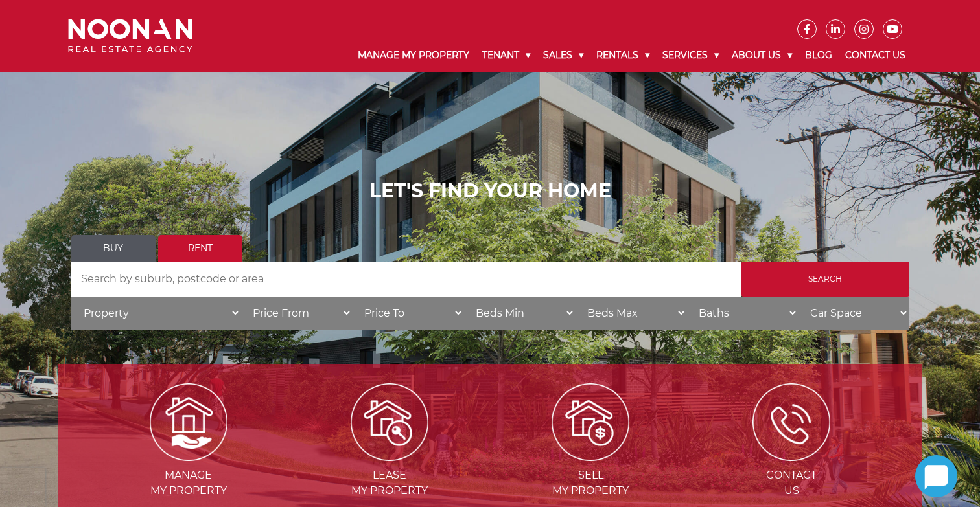 This screenshot has height=507, width=980. What do you see at coordinates (389, 483) in the screenshot?
I see `span: Lease my Property` at bounding box center [389, 483].